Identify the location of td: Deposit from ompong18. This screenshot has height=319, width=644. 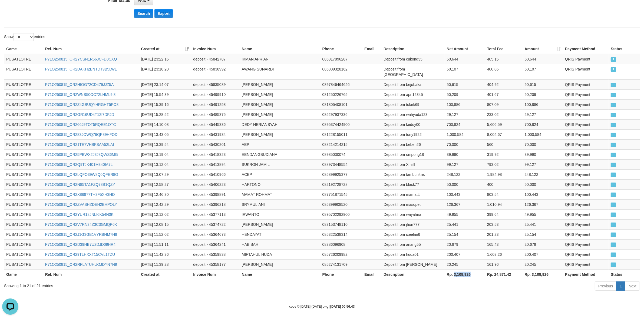
(413, 154).